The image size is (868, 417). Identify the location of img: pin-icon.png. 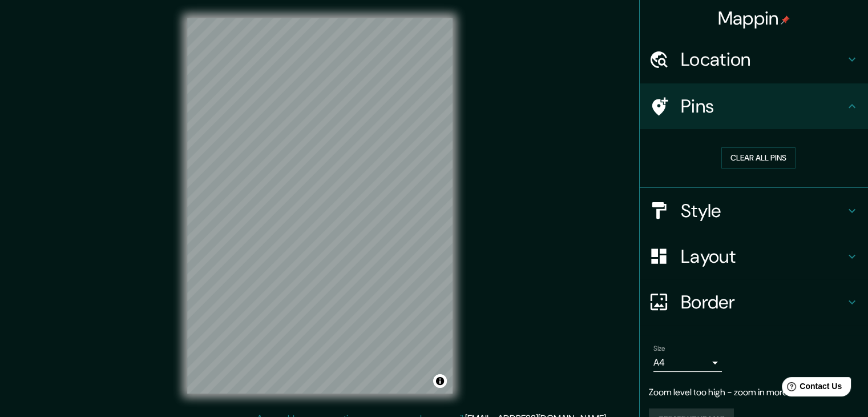
(786, 20).